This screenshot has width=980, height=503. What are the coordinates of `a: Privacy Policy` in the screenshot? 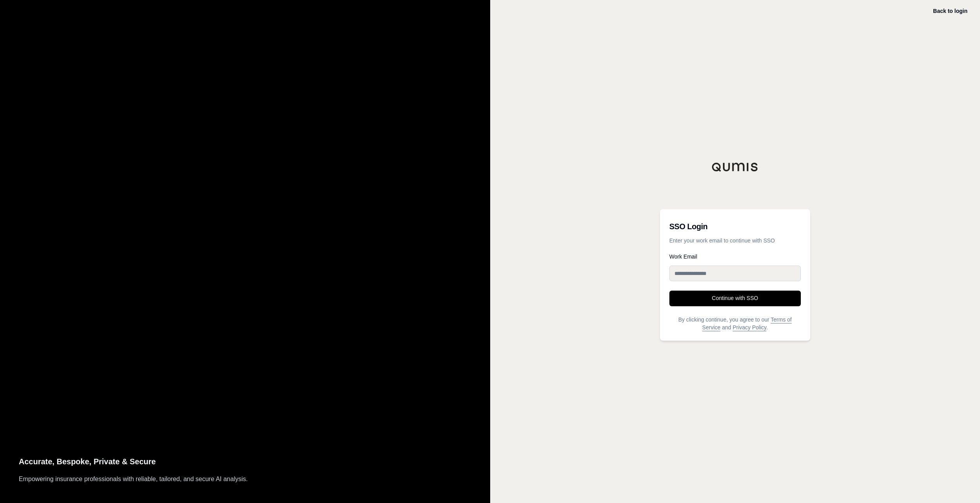 It's located at (749, 328).